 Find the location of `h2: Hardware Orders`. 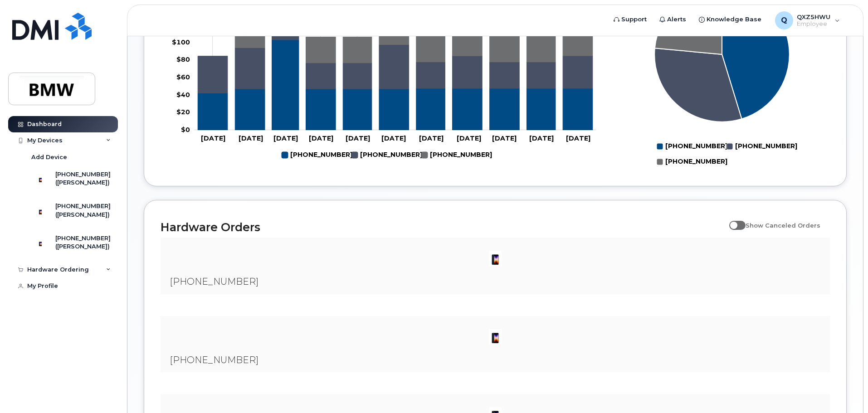

h2: Hardware Orders is located at coordinates (443, 227).